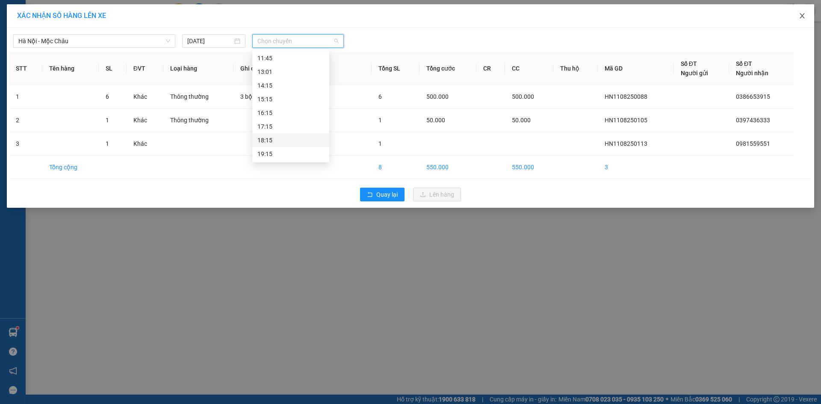  Describe the element at coordinates (71, 68) in the screenshot. I see `th: Tên hàng` at that location.